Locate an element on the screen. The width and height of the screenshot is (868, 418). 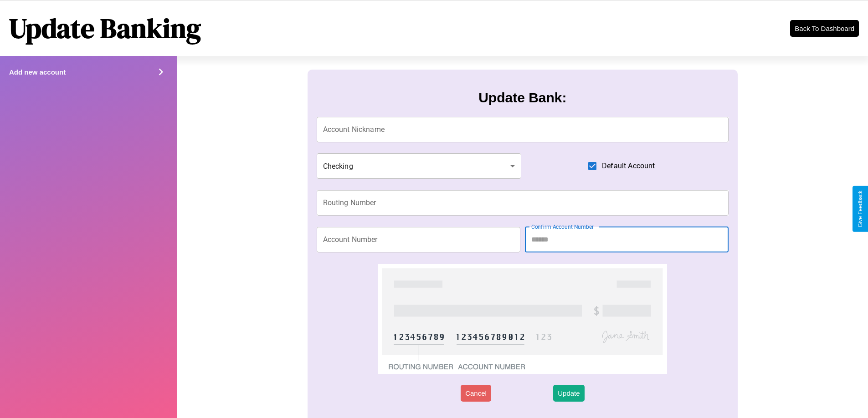
h3: Update Bank: is located at coordinates (522, 98).